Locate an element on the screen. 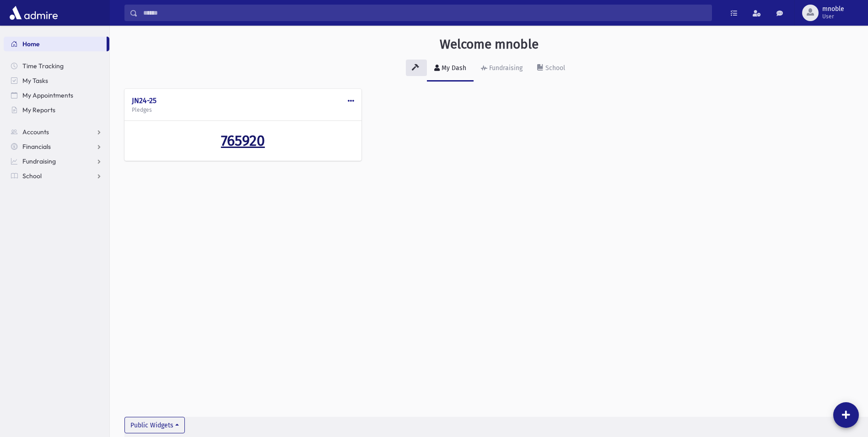 This screenshot has width=868, height=437. div: Fundraising is located at coordinates (505, 68).